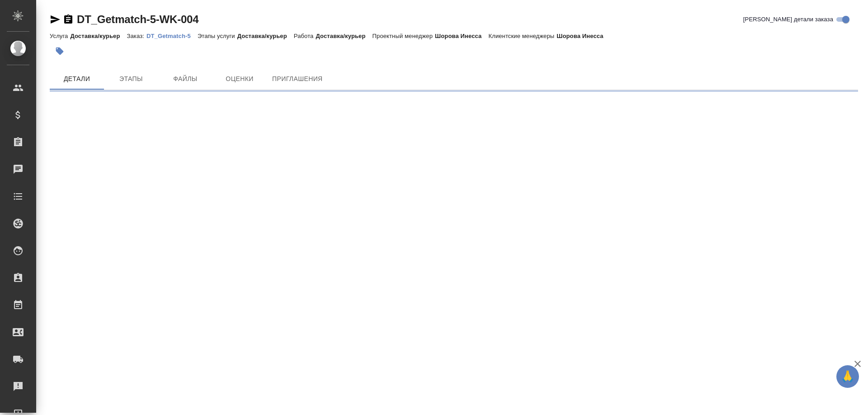  I want to click on a: DT_Getmatch-5, so click(172, 35).